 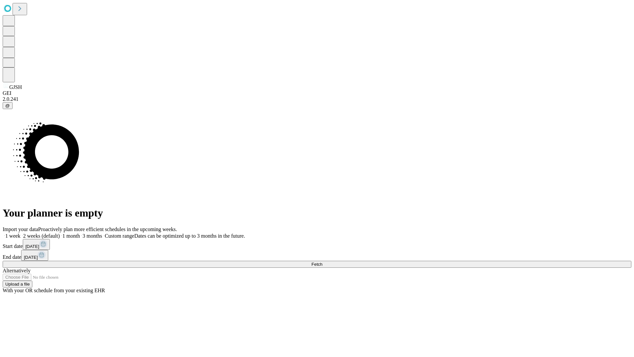 I want to click on div: 2.0.241, so click(x=317, y=99).